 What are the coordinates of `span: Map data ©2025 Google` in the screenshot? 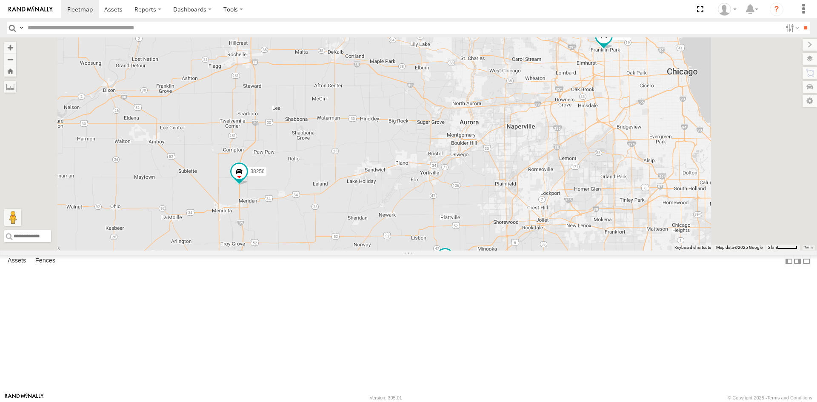 It's located at (739, 247).